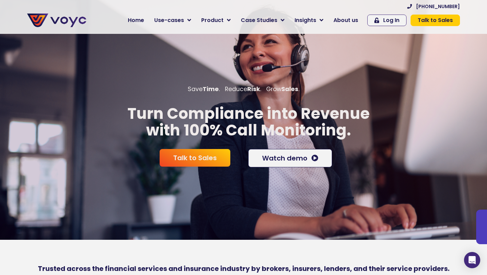  I want to click on b: Time, so click(211, 89).